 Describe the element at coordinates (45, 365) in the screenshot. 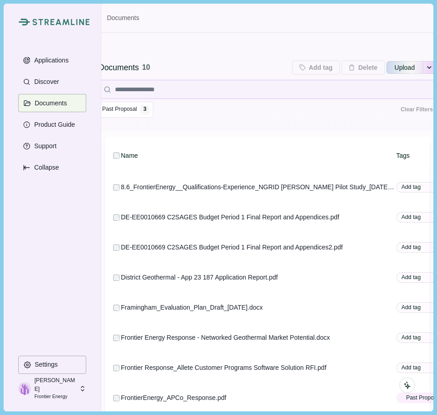

I see `p: Settings` at that location.